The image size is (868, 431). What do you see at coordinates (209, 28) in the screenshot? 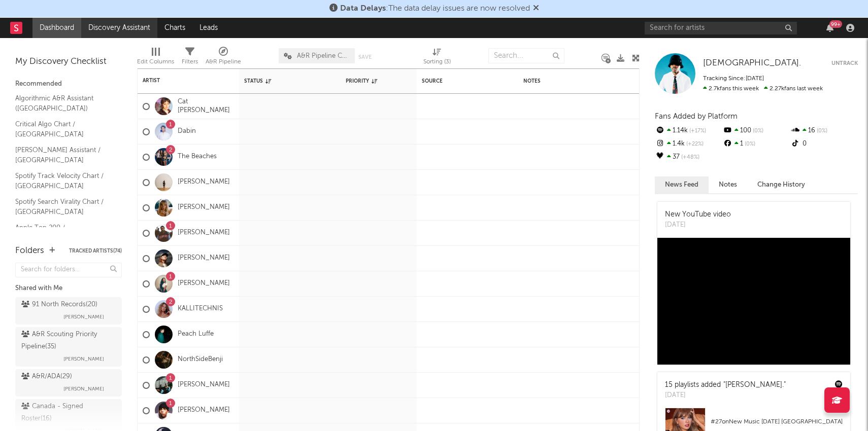
I see `a: Leads` at bounding box center [209, 28].